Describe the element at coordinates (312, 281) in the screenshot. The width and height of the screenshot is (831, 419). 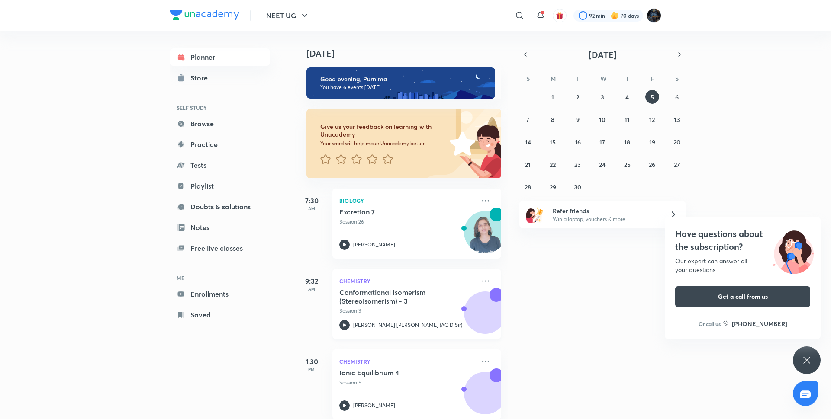
I see `h5: 9:32` at that location.